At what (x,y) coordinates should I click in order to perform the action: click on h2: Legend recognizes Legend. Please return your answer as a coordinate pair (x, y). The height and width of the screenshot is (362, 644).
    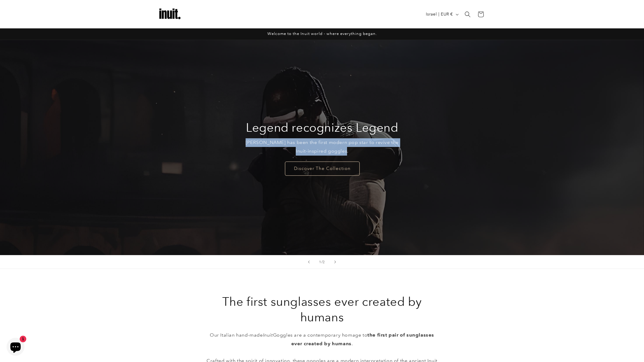
    Looking at the image, I should click on (322, 128).